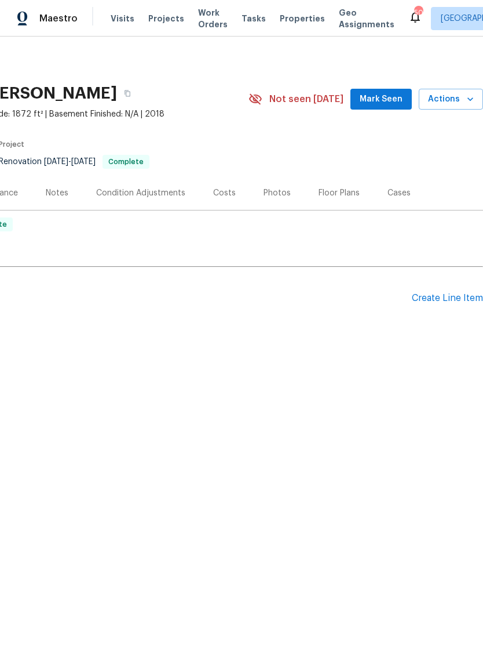  I want to click on div: Notes, so click(57, 193).